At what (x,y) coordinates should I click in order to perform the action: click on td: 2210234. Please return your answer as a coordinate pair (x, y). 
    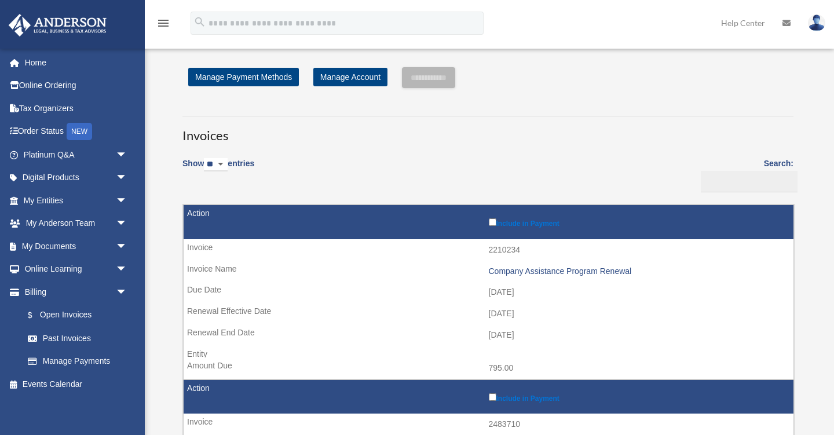
    Looking at the image, I should click on (488, 250).